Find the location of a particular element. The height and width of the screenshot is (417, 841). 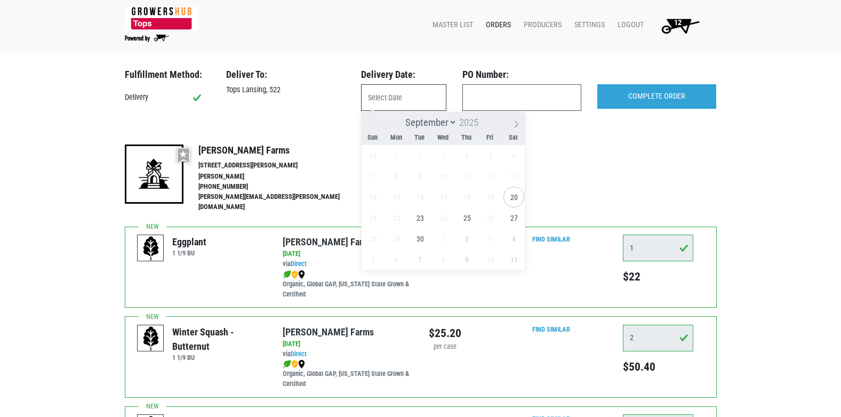

span: September 23, 2025 is located at coordinates (420, 217).